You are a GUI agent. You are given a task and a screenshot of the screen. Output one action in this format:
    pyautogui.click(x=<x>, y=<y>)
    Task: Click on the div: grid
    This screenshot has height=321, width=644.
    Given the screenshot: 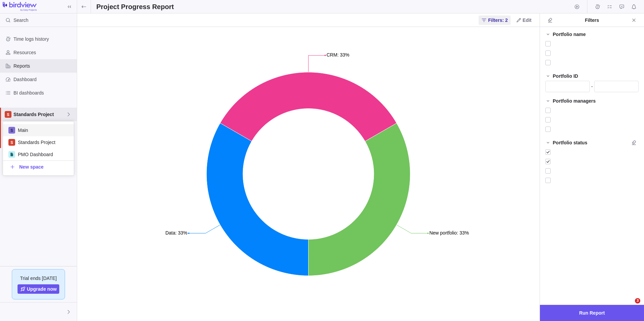 What is the action you would take?
    pyautogui.click(x=38, y=149)
    